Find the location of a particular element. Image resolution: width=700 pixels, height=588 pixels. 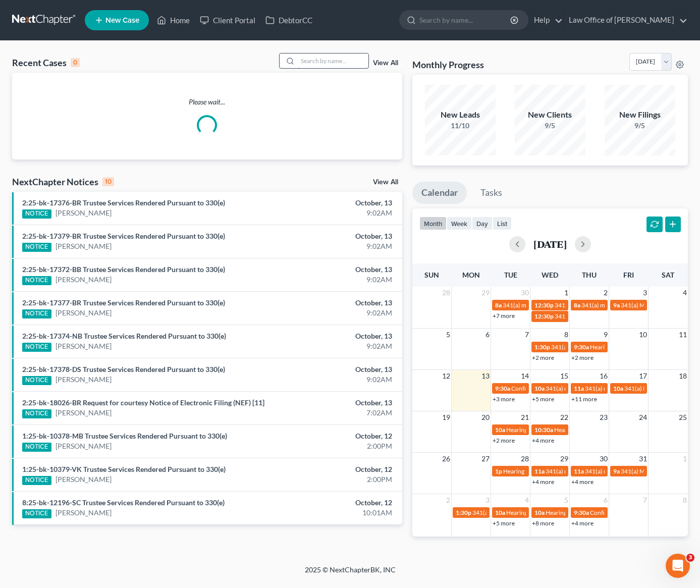

span: 27 is located at coordinates (486, 459).